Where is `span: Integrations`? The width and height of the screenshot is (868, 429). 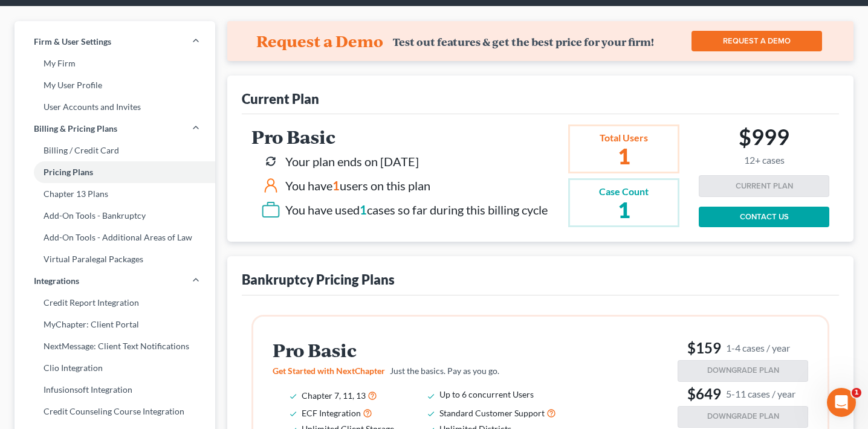
span: Integrations is located at coordinates (56, 281).